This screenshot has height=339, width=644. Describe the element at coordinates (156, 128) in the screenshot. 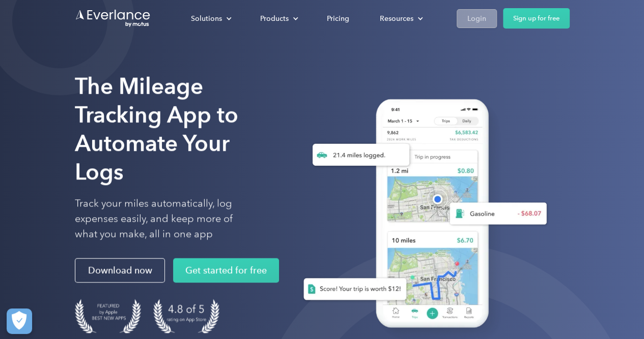

I see `strong: The Mileage Tracking App to Automate Your Logs` at that location.